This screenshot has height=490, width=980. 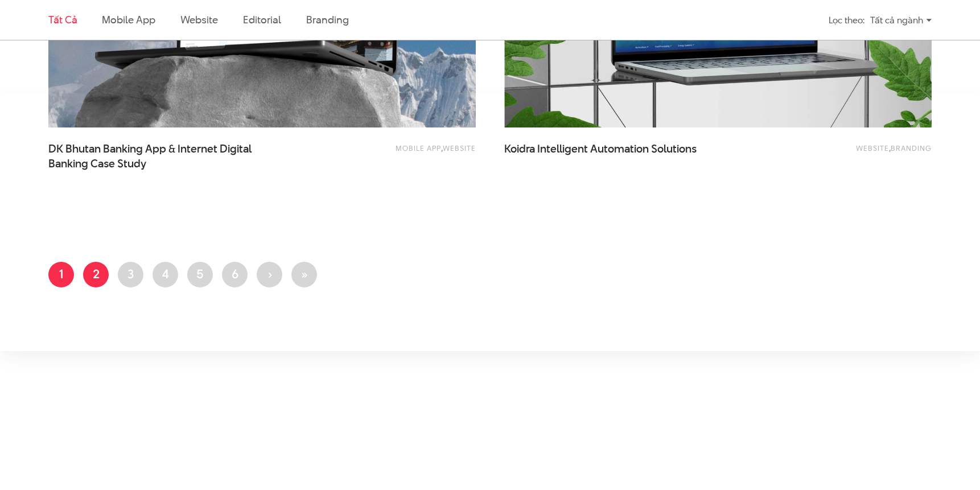 What do you see at coordinates (163, 156) in the screenshot?
I see `a: DK Bhutan Banking App & Internet DigitalBanking Case Study` at bounding box center [163, 156].